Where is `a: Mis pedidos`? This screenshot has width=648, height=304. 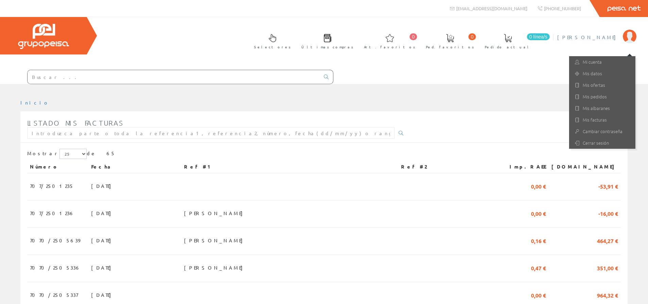
a: Mis pedidos is located at coordinates (602, 97).